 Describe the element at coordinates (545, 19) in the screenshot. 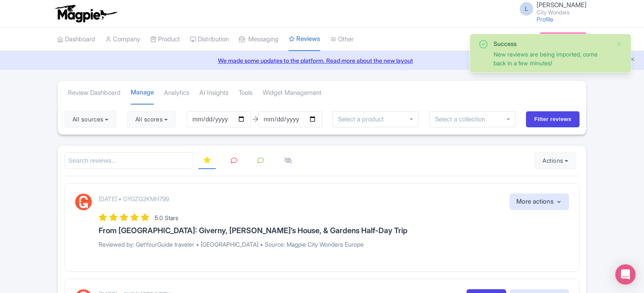

I see `a: Profile` at that location.